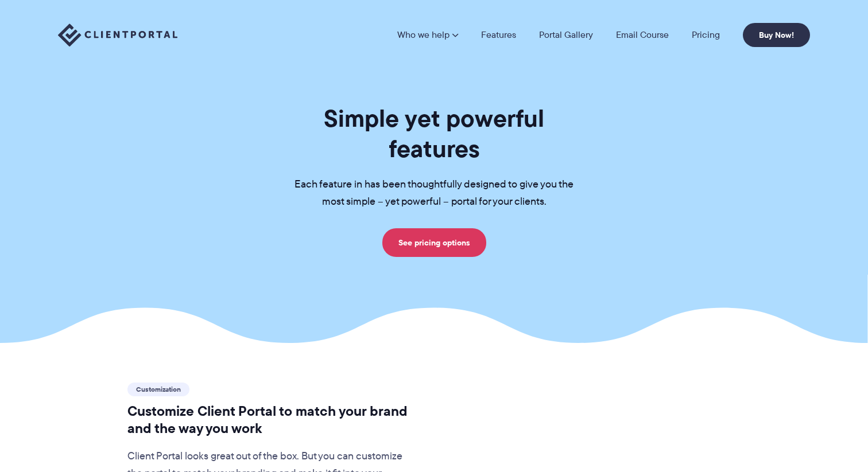 The height and width of the screenshot is (472, 868). I want to click on h2: Customize Client Portal to match your brand and the way you work, so click(272, 420).